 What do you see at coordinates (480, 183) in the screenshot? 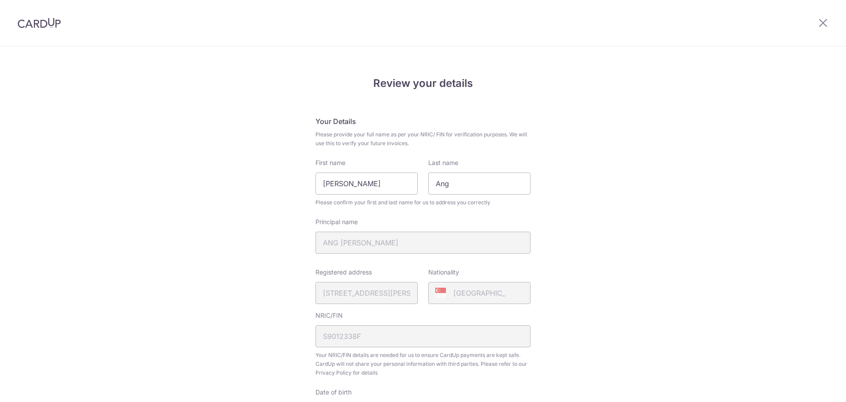
I see `input: Last name` at bounding box center [480, 183].